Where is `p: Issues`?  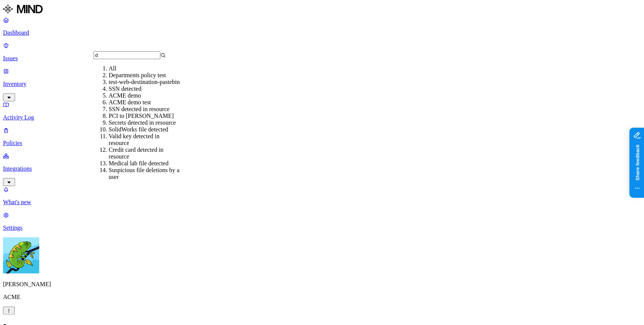
p: Issues is located at coordinates (322, 59).